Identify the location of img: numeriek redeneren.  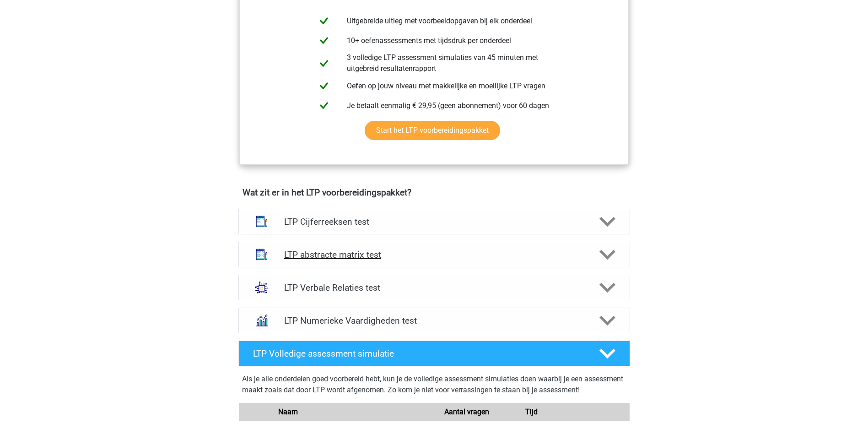
(262, 320).